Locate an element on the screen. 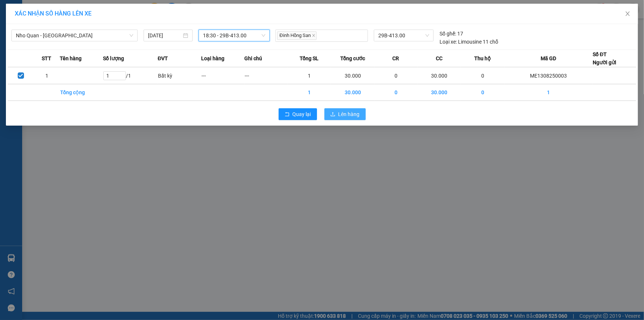  span: Đinh Hồng San is located at coordinates (297, 35).